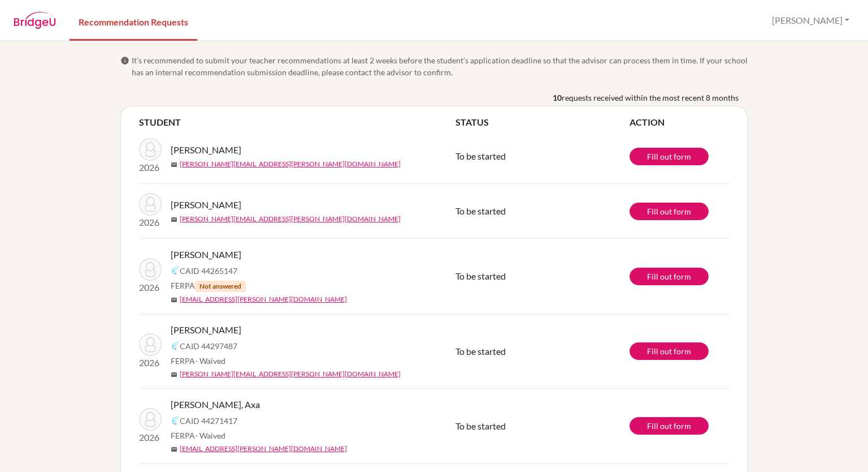  What do you see at coordinates (34, 20) in the screenshot?
I see `img: BridgeU logo` at bounding box center [34, 20].